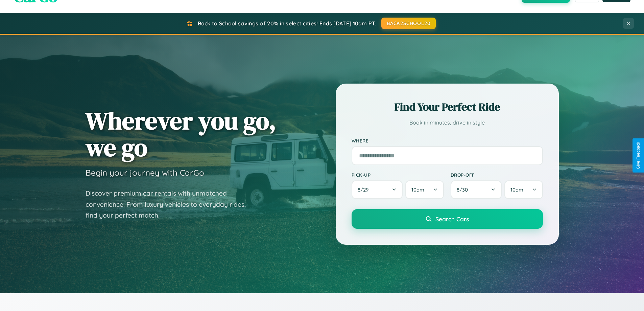 The height and width of the screenshot is (311, 644). Describe the element at coordinates (497, 174) in the screenshot. I see `label: Drop-off` at that location.